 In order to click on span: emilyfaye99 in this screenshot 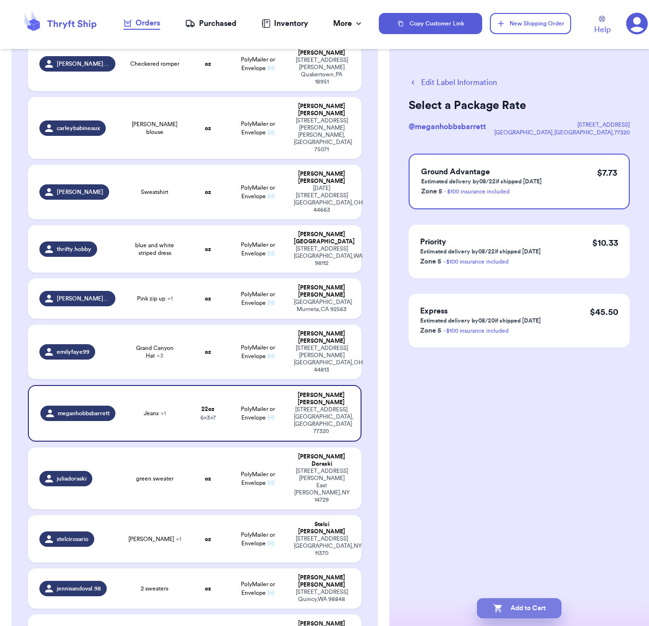, I will do `click(73, 352)`.